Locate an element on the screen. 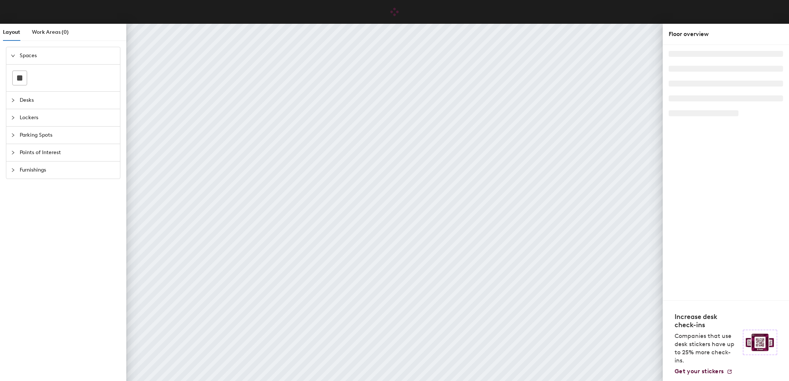  span: Points of Interest is located at coordinates (68, 153).